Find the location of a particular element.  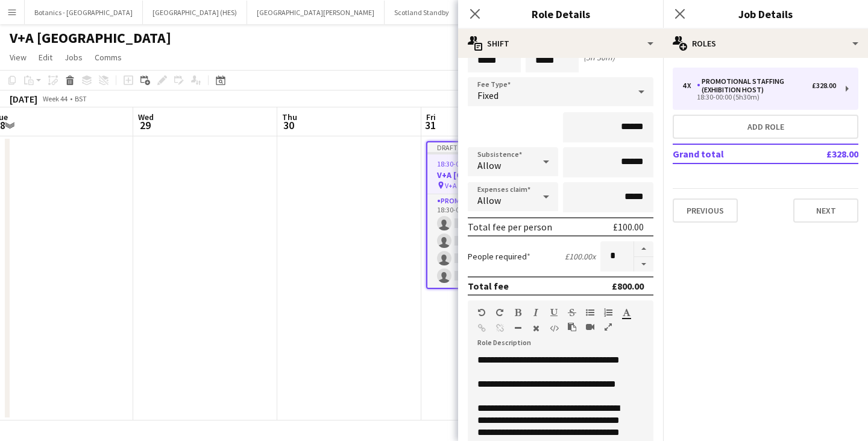

button: Clear Formatting is located at coordinates (536, 328).